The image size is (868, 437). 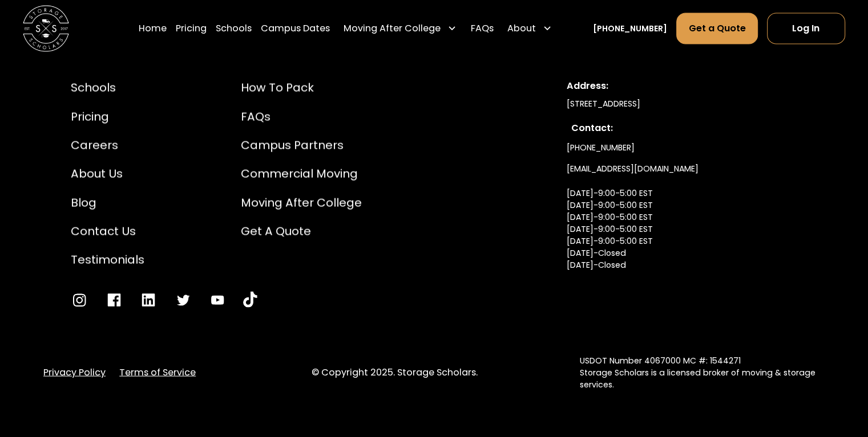 I want to click on div: About Us, so click(x=107, y=174).